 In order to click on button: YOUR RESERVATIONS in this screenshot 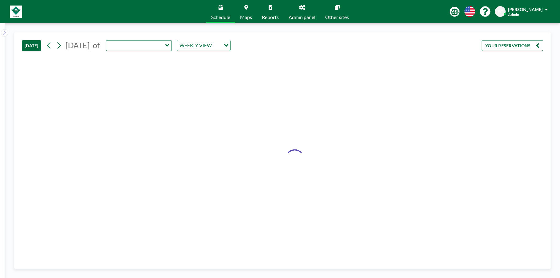, I will do `click(512, 45)`.